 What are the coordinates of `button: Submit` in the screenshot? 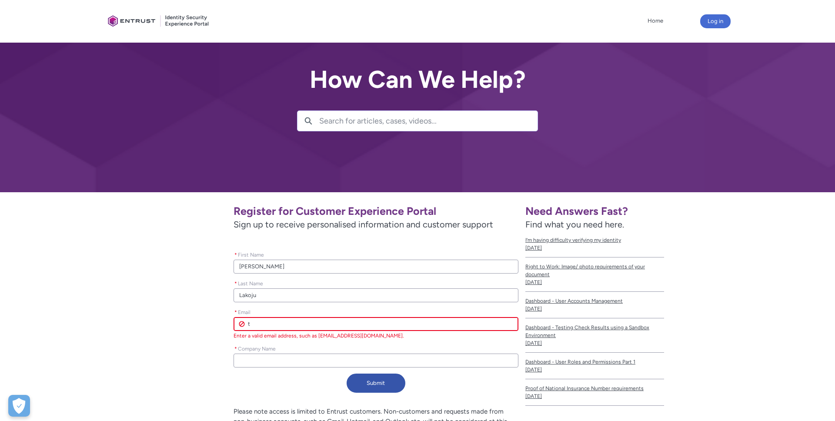 It's located at (376, 383).